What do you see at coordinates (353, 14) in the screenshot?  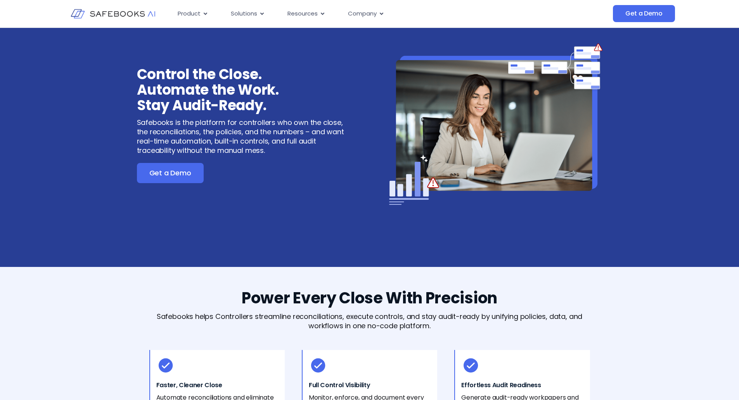 I see `div: Menu Toggle` at bounding box center [353, 14].